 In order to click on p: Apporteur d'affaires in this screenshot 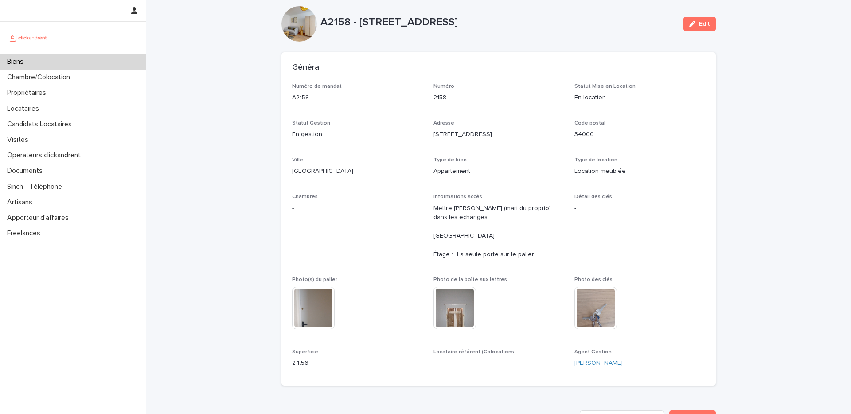, I will do `click(39, 218)`.